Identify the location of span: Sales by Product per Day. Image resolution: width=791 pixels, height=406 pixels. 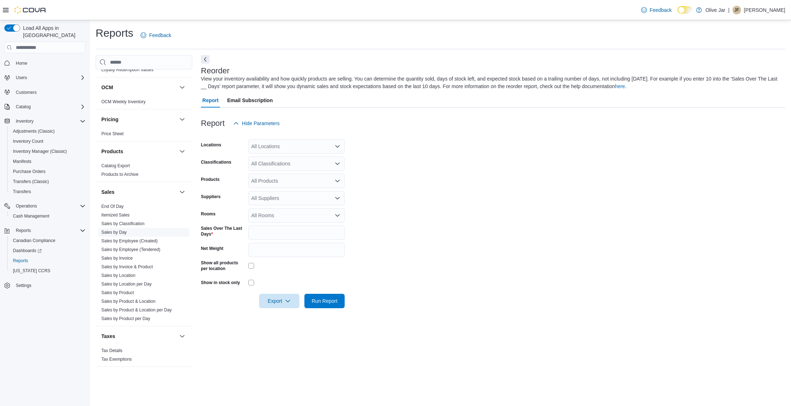
(126, 318).